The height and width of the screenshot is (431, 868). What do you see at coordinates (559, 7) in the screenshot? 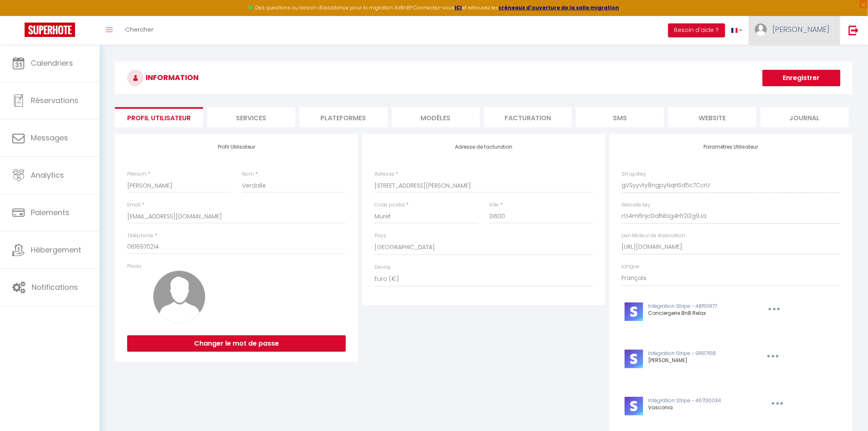
I see `strong: créneaux d'ouverture de la salle migration` at bounding box center [559, 7].